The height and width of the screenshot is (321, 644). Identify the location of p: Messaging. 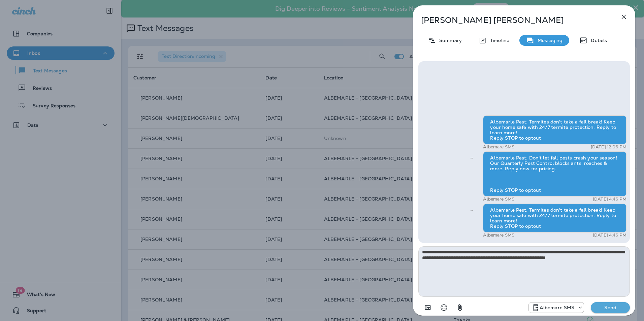
(548, 40).